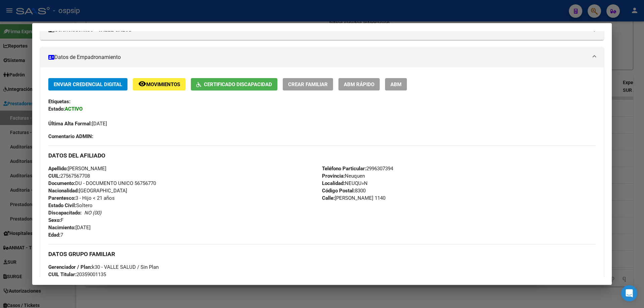  What do you see at coordinates (77, 274) in the screenshot?
I see `span: 20359001135` at bounding box center [77, 274].